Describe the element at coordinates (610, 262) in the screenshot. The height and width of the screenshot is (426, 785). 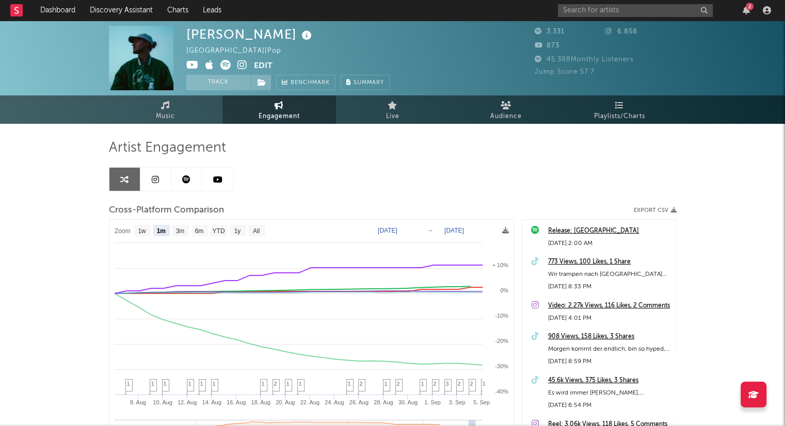
I see `div: 773 Views, 100 Likes, 1 Share` at that location.